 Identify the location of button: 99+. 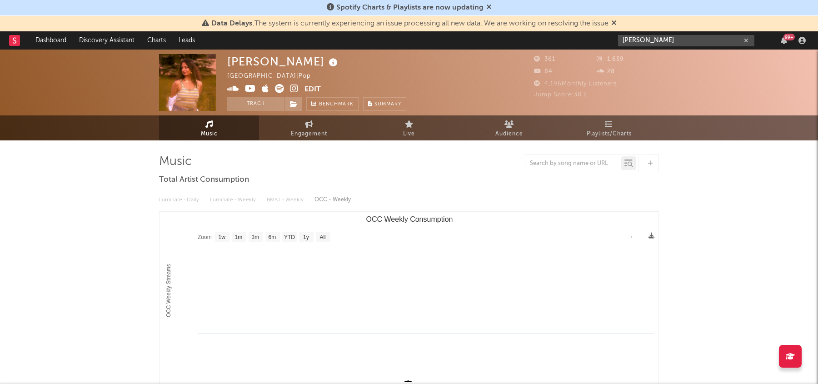
(784, 40).